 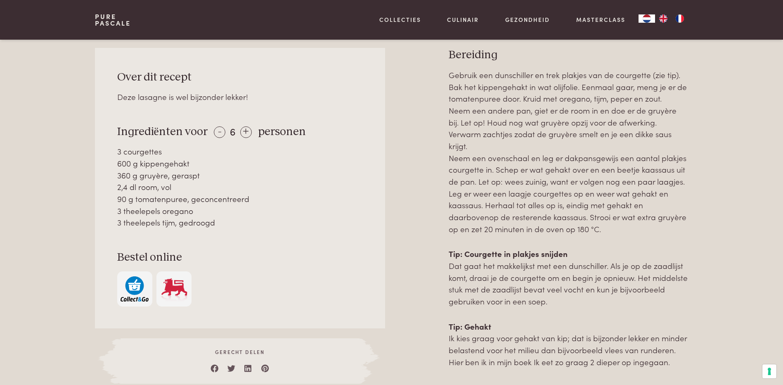 I want to click on span: Gerecht delen, so click(x=240, y=352).